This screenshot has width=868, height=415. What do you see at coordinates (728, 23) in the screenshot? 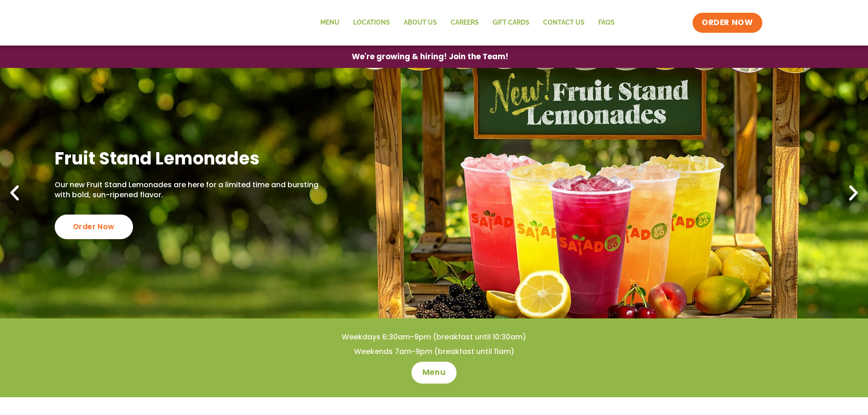
I see `a: ORDER NOW` at bounding box center [728, 23].